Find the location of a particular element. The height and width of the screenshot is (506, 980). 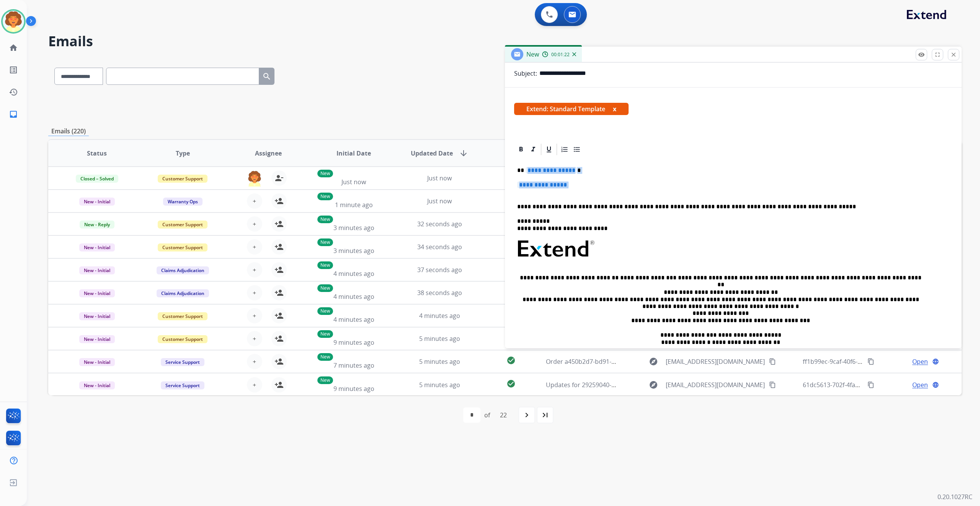

span: 38 seconds ago is located at coordinates (439, 293).